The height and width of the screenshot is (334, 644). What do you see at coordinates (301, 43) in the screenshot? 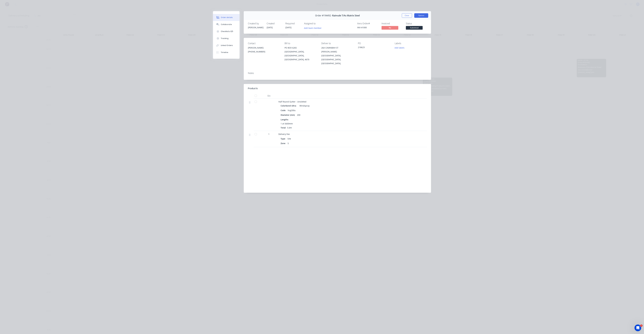
I see `div: Bill to` at bounding box center [301, 43].